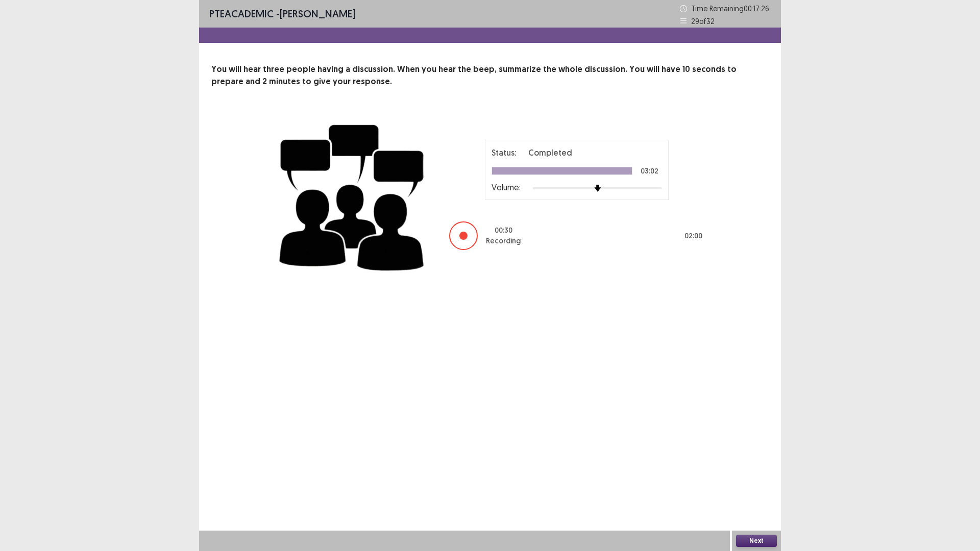  I want to click on p: 03:02, so click(649, 171).